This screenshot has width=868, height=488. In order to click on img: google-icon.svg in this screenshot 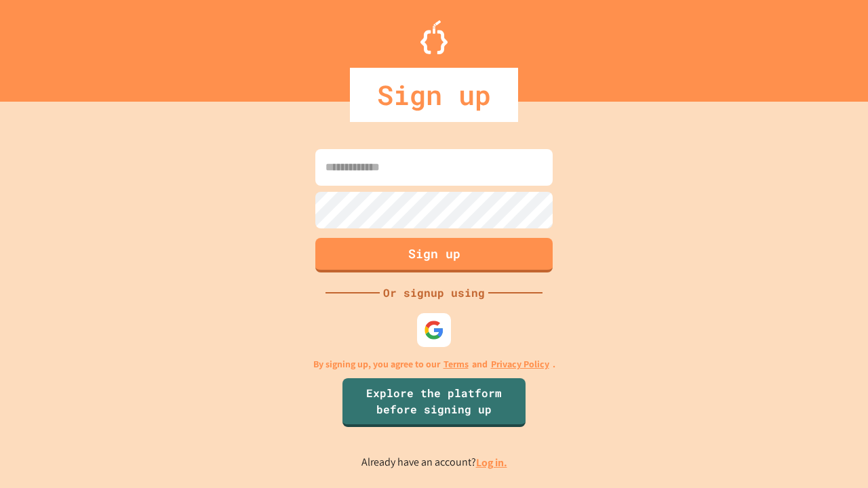, I will do `click(434, 330)`.